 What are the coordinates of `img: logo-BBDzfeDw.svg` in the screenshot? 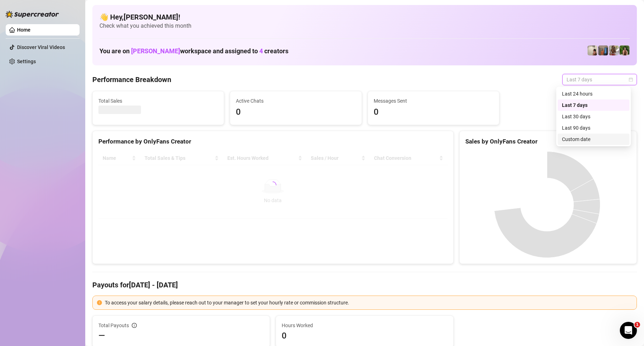 It's located at (32, 14).